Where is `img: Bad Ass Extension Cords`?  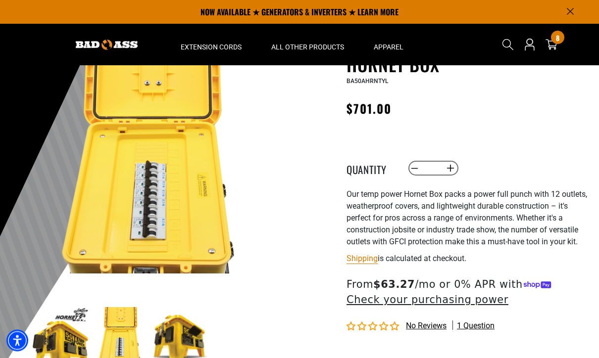 img: Bad Ass Extension Cords is located at coordinates (106, 45).